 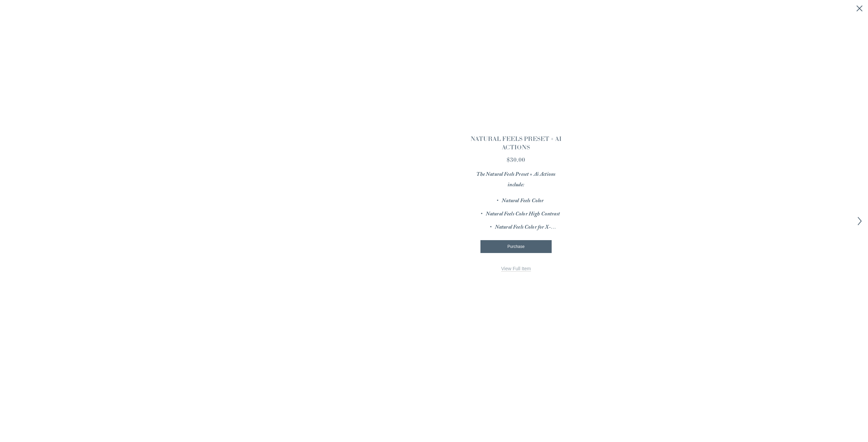 What do you see at coordinates (516, 246) in the screenshot?
I see `span: Purchase` at bounding box center [516, 246].